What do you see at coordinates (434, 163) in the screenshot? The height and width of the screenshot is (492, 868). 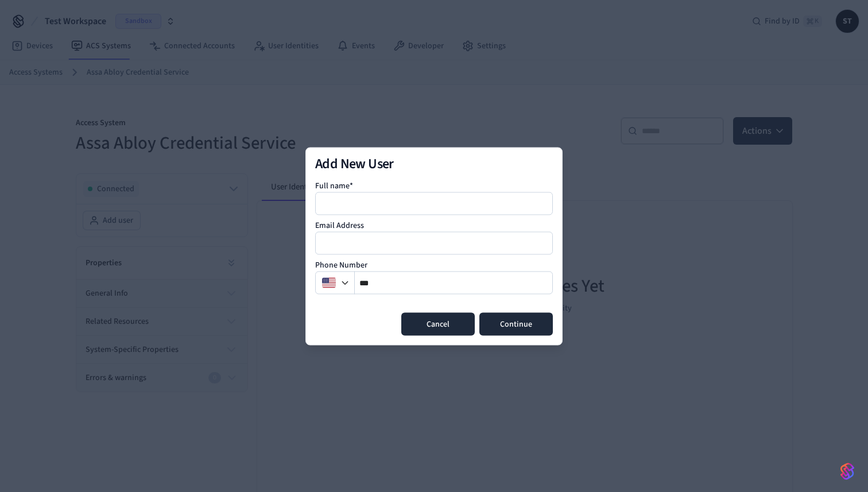 I see `h2: Add New User` at bounding box center [434, 163].